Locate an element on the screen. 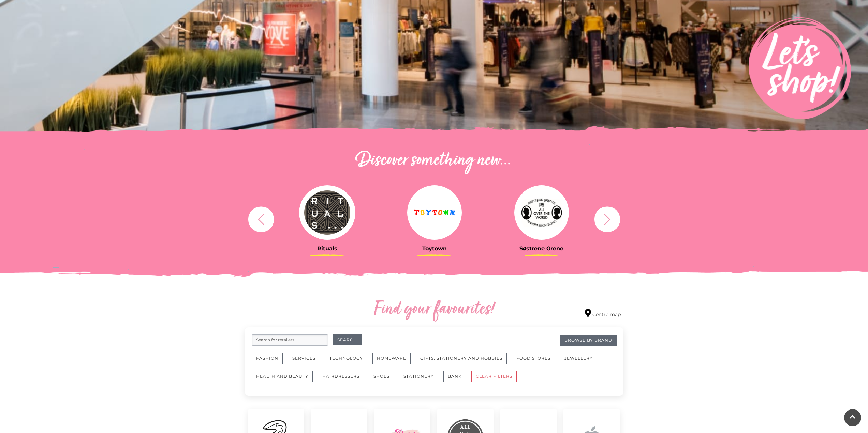 This screenshot has height=433, width=868. button: Food Stores is located at coordinates (533, 358).